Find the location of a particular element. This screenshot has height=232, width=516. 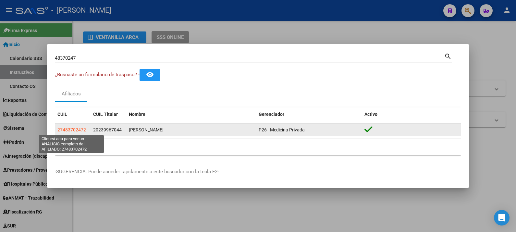

span: P26 - Medicina Privada is located at coordinates (281, 130).